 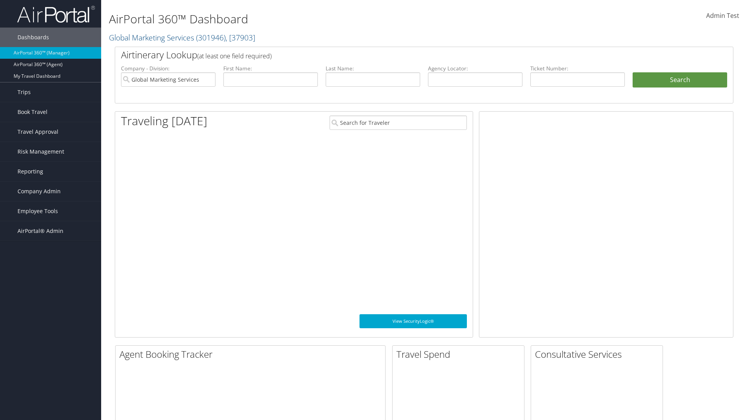 I want to click on h2: Travel Spend, so click(x=460, y=355).